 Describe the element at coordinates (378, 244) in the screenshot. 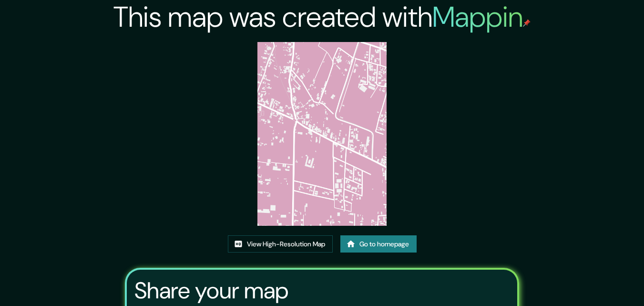

I see `a: Go to homepage` at that location.